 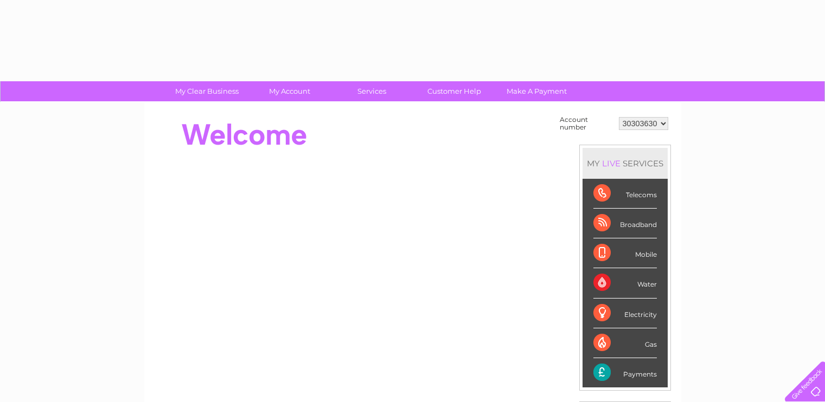 What do you see at coordinates (625, 223) in the screenshot?
I see `div: Broadband` at bounding box center [625, 223].